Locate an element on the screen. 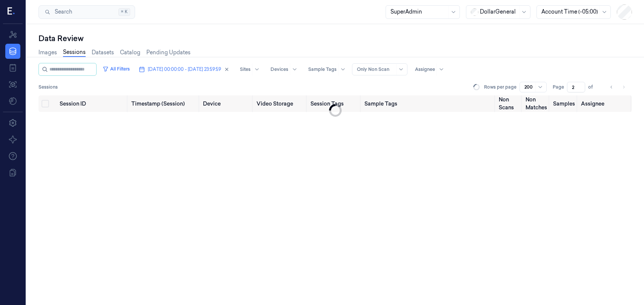 This screenshot has width=644, height=305. span: Page is located at coordinates (558, 87).